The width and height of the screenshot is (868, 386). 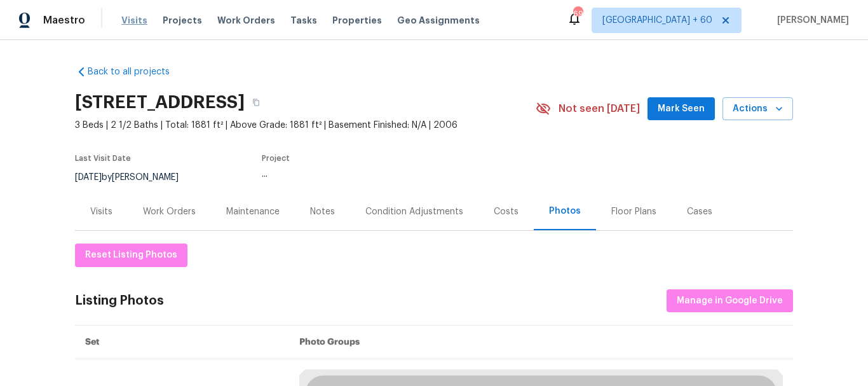 What do you see at coordinates (730, 301) in the screenshot?
I see `span: Manage in Google Drive` at bounding box center [730, 301].